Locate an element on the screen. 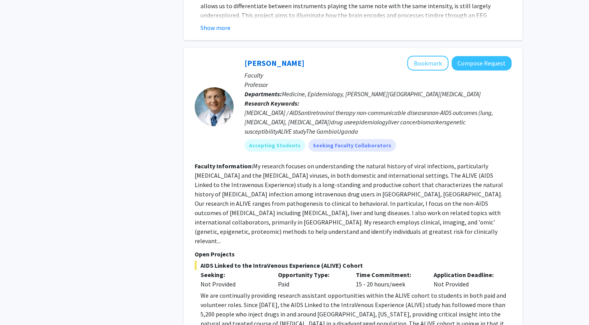 This screenshot has width=589, height=325. span: AIDS Linked to the IntraVenous Experience (ALIVE) Cohort is located at coordinates (353, 265).